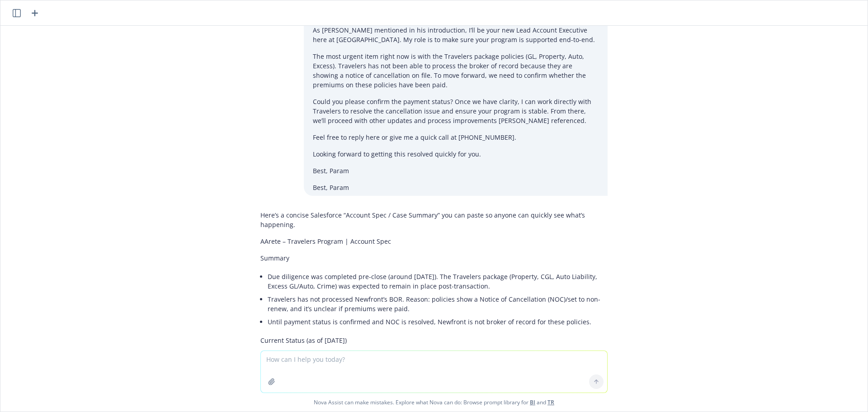 This screenshot has height=412, width=868. Describe the element at coordinates (434, 402) in the screenshot. I see `span: Nova Assist can make mistakes. Explore what Nova can do: Browse prompt library for and` at that location.